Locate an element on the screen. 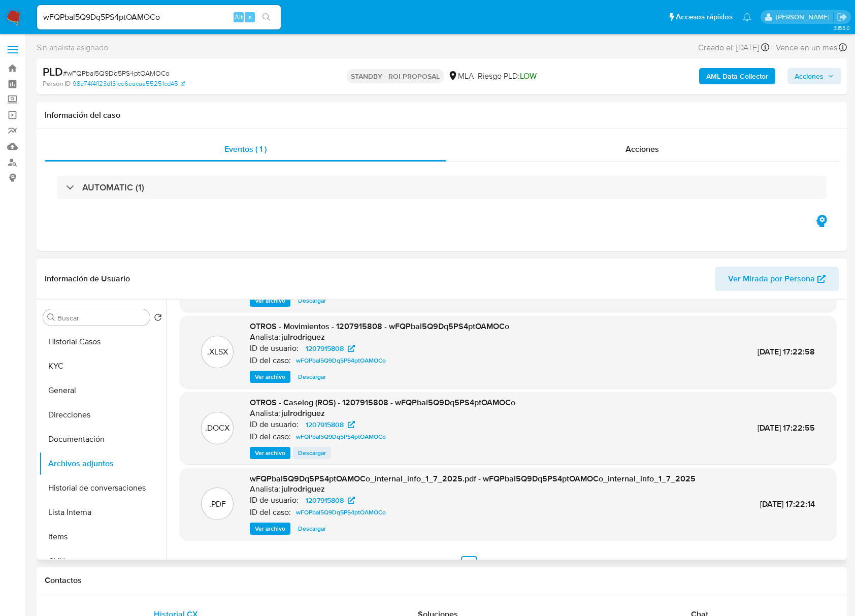  div: AUTOMATIC (1) is located at coordinates (442, 188).